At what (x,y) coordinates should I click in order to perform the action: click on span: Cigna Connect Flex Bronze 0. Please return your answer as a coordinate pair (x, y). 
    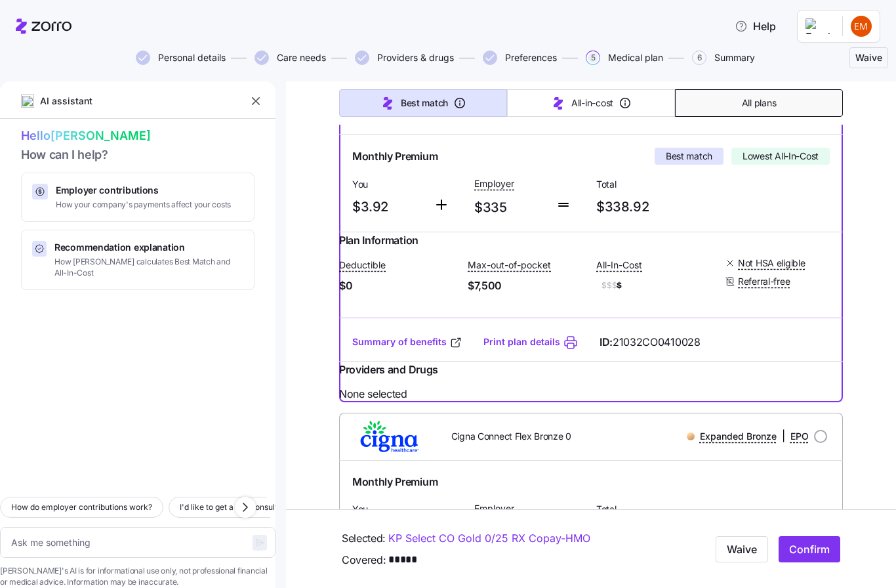
    Looking at the image, I should click on (511, 436).